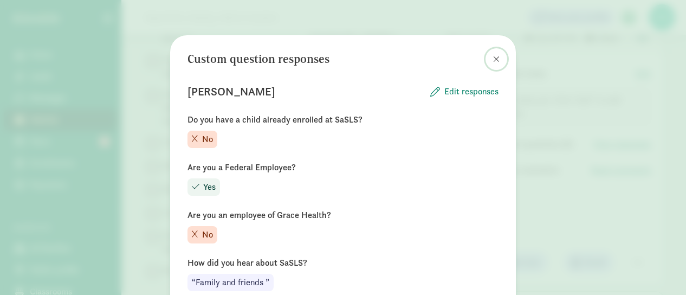  I want to click on p: Are you an employee of Grace Health?, so click(343, 215).